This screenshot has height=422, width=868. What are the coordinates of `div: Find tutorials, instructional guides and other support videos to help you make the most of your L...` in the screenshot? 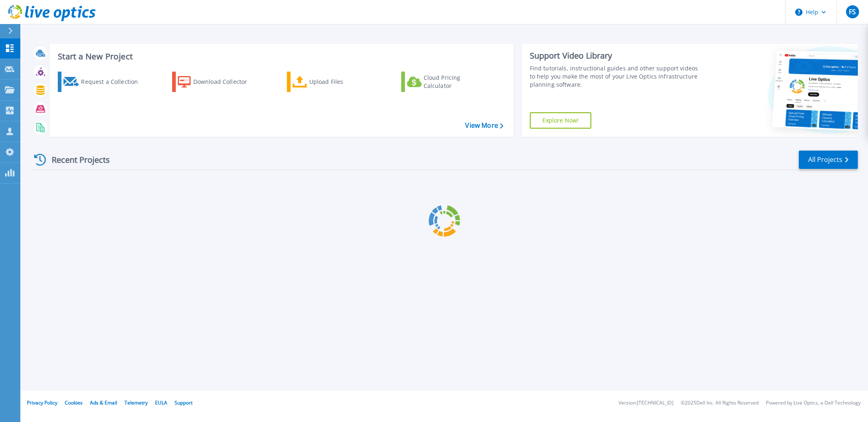 It's located at (616, 76).